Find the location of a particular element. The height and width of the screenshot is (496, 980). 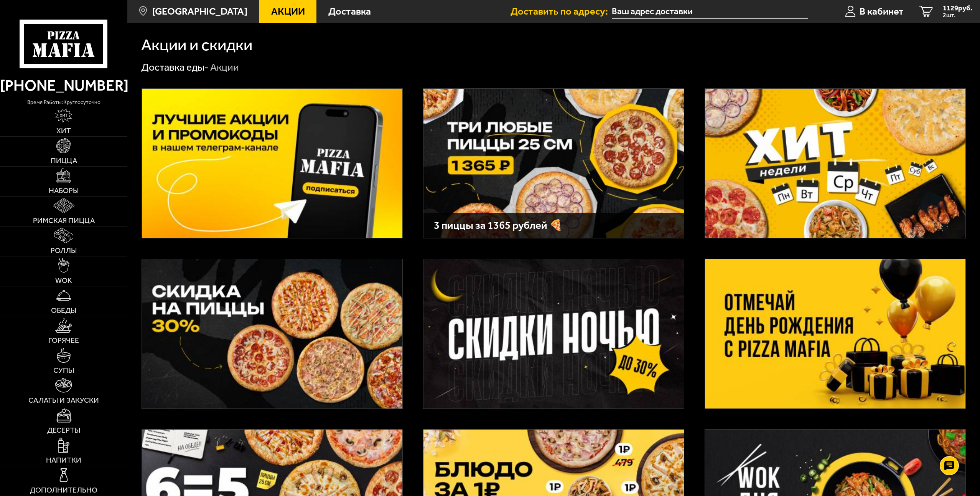

span: Акции is located at coordinates (288, 11).